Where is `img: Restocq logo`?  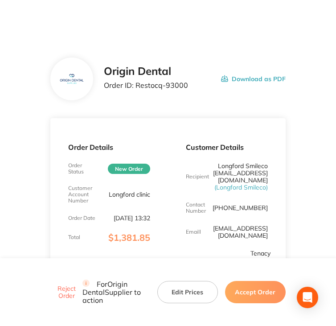
img: Restocq logo is located at coordinates (91, 19).